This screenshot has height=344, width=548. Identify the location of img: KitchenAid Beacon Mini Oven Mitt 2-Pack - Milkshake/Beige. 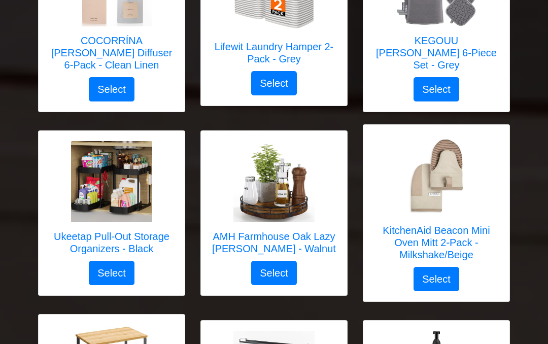
(436, 175).